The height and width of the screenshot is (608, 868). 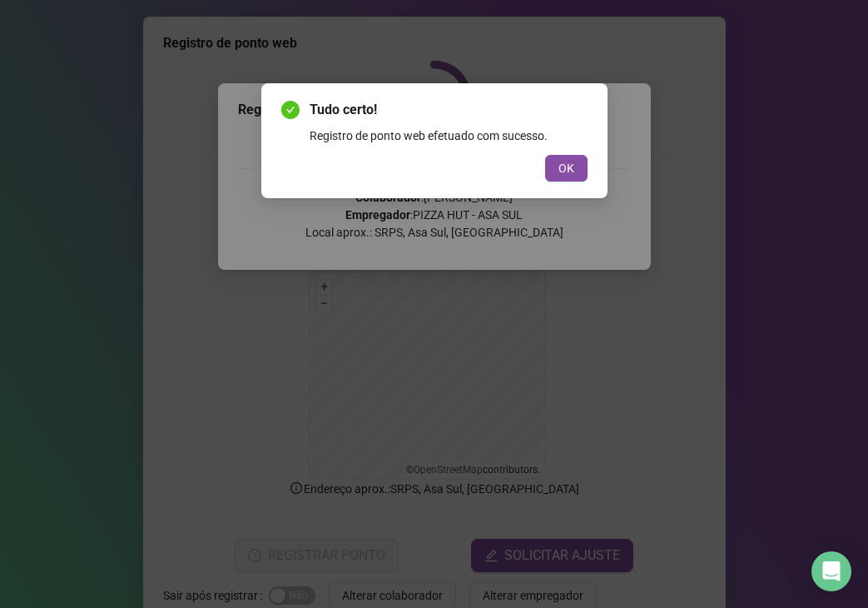 What do you see at coordinates (291, 110) in the screenshot?
I see `span: check-circle` at bounding box center [291, 110].